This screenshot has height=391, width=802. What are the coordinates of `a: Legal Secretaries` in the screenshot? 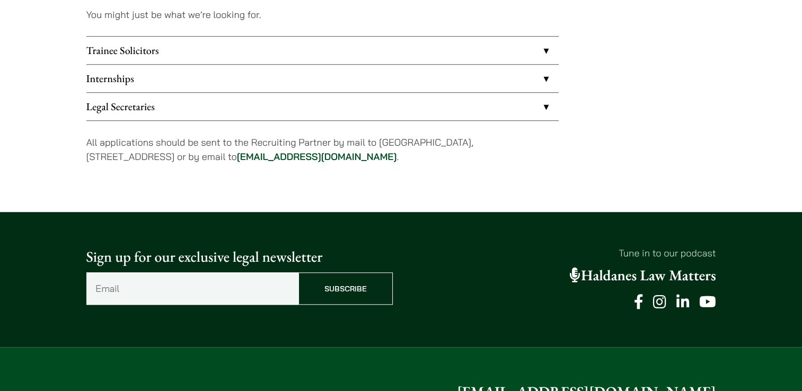 It's located at (322, 107).